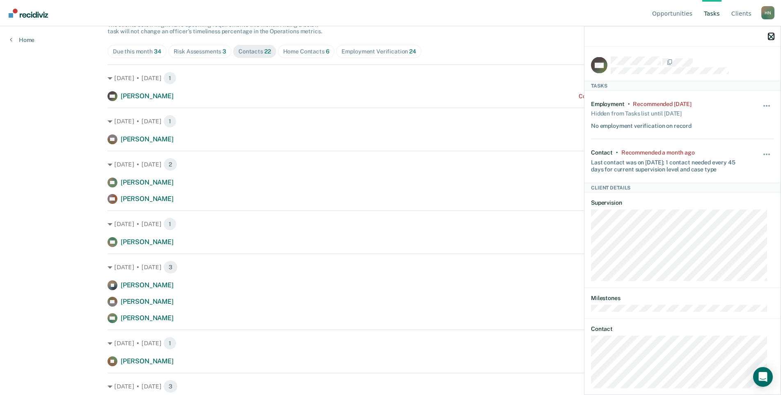 The width and height of the screenshot is (781, 395). I want to click on div: Recommended 4 months ago, so click(662, 103).